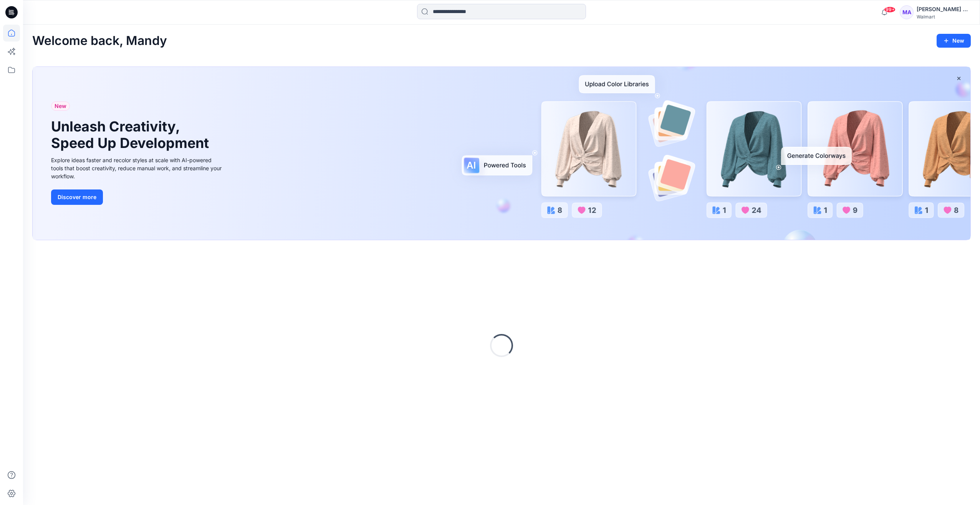  Describe the element at coordinates (890, 9) in the screenshot. I see `span: 99+` at that location.